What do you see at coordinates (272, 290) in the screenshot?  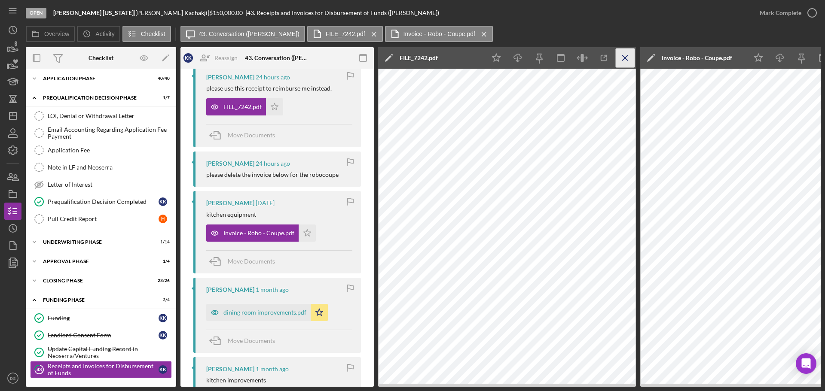 I see `time: 2025-07-23 20:58` at bounding box center [272, 290].